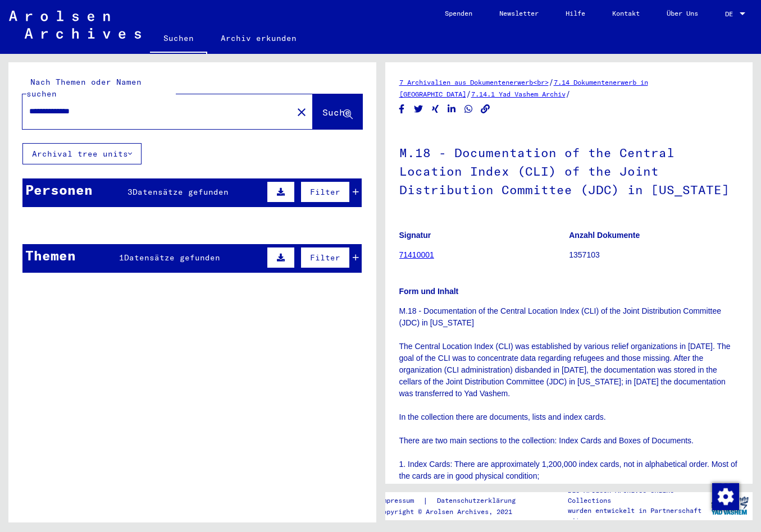 The height and width of the screenshot is (532, 761). Describe the element at coordinates (725, 496) in the screenshot. I see `div: Zustimmung ändern` at that location.